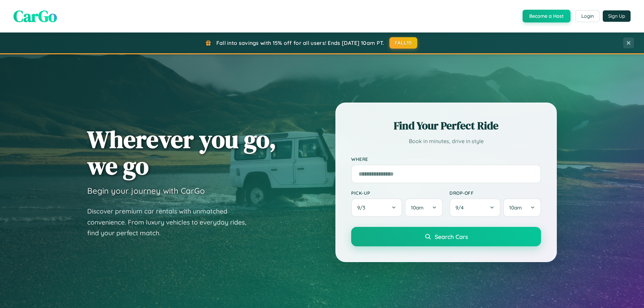  I want to click on button: Search Cars, so click(446, 237).